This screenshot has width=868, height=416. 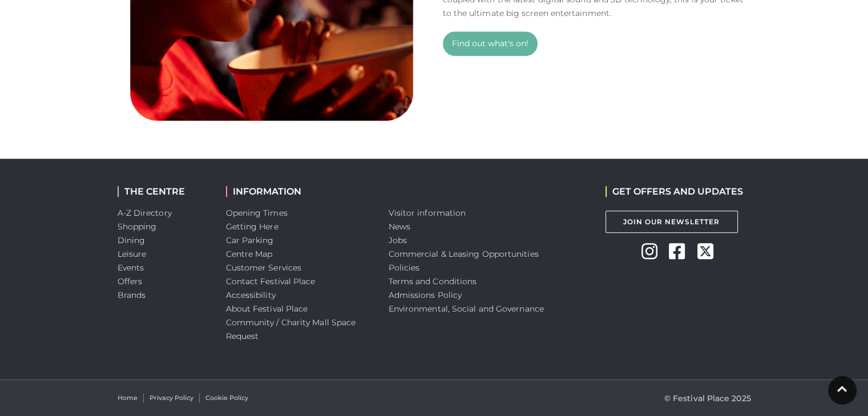 I want to click on a: Policies, so click(x=404, y=268).